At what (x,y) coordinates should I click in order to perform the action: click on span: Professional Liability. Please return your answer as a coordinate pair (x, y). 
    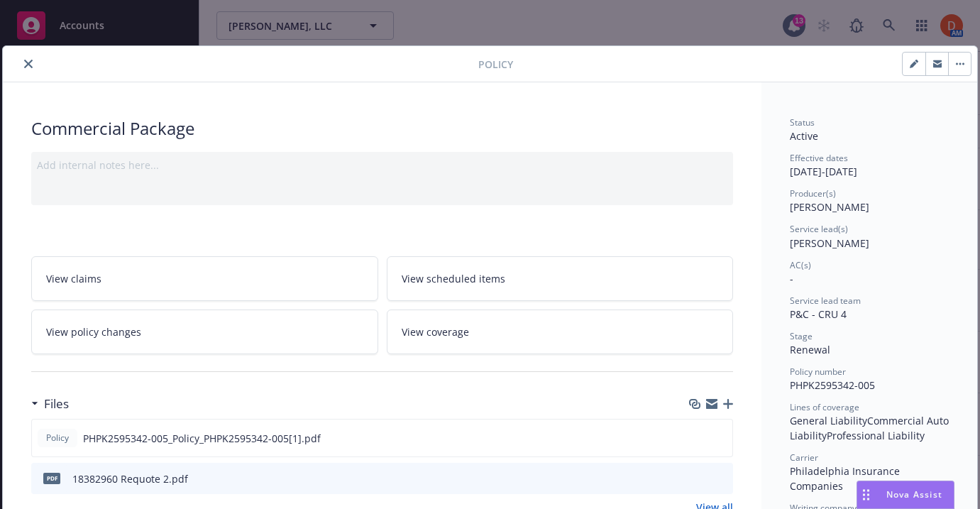
    Looking at the image, I should click on (876, 435).